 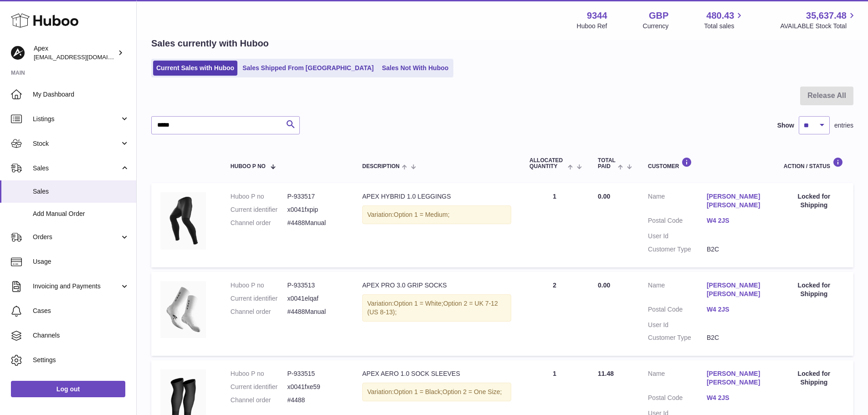 I want to click on span: Option 2 = UK 7-12 (US 8-13);, so click(x=432, y=308).